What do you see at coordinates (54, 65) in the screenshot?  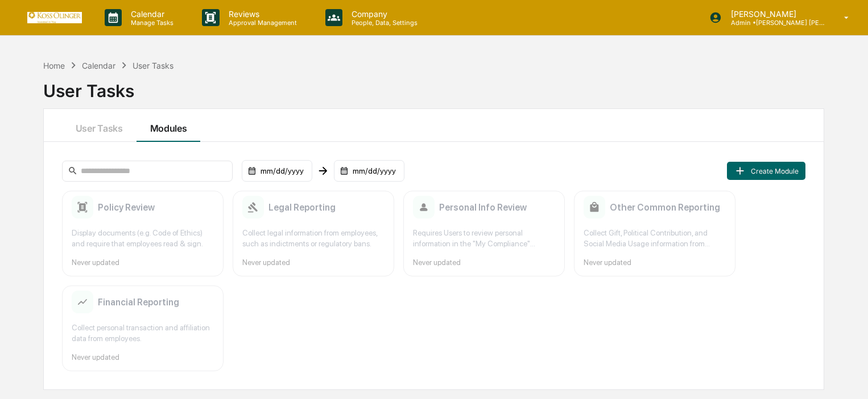 I see `div: Home` at bounding box center [54, 65].